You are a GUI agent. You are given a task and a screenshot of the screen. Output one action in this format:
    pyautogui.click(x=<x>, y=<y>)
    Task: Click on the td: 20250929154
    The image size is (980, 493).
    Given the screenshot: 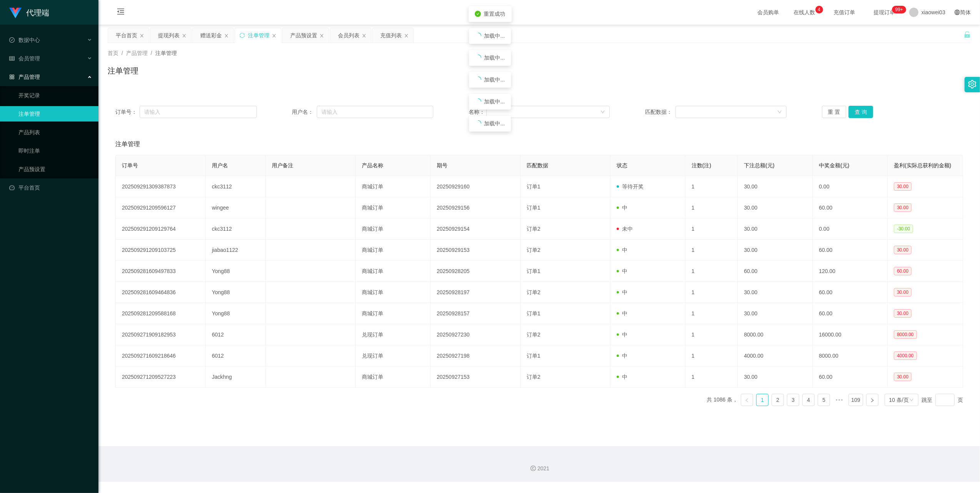 What is the action you would take?
    pyautogui.click(x=475, y=229)
    